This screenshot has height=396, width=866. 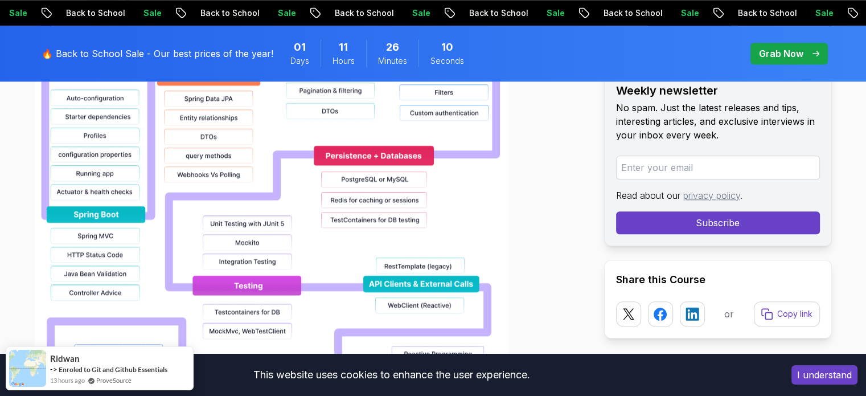 What do you see at coordinates (343, 61) in the screenshot?
I see `span: Hours` at bounding box center [343, 61].